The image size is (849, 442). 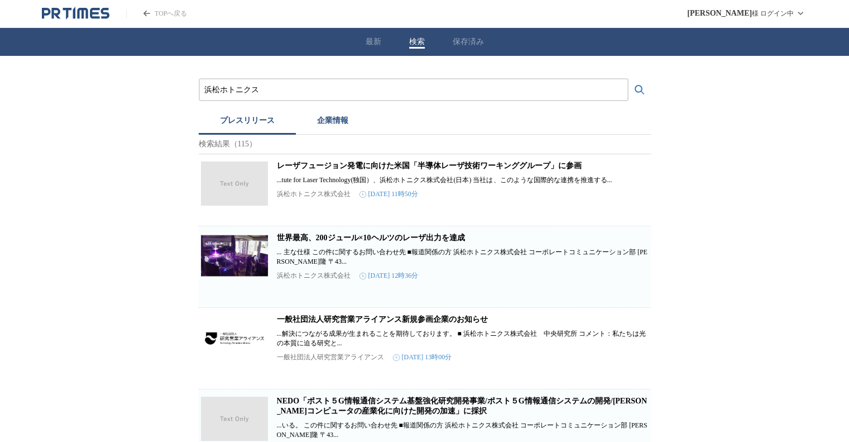 What do you see at coordinates (414, 90) in the screenshot?
I see `input: プレスリリースおよび企業を検索する` at bounding box center [414, 90].